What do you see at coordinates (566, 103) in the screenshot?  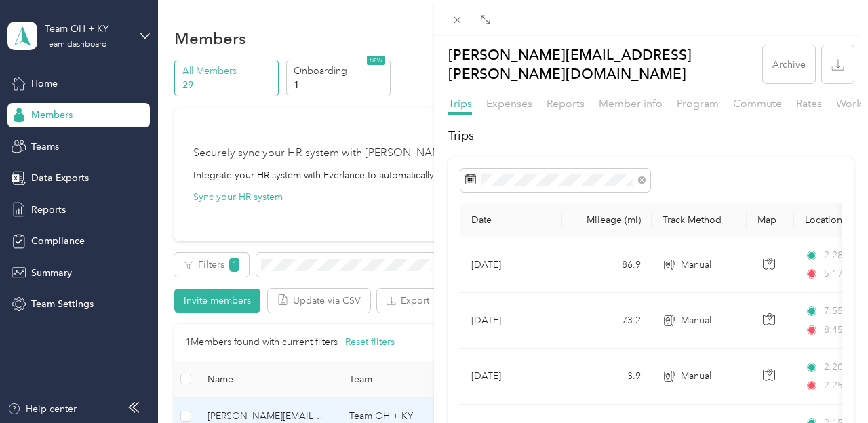 I see `span: Reports` at bounding box center [566, 103].